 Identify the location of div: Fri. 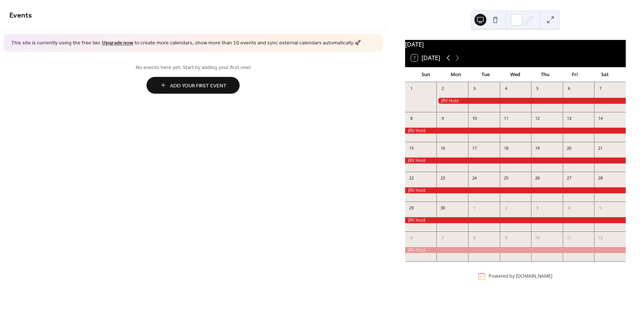
(575, 75).